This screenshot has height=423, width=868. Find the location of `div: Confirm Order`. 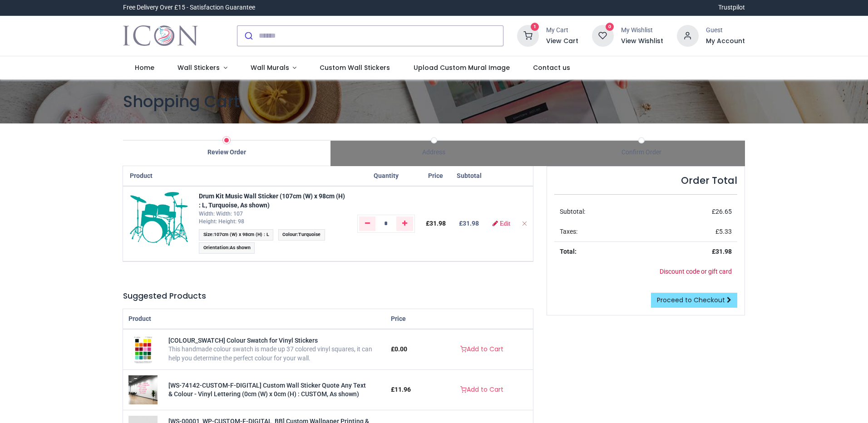

div: Confirm Order is located at coordinates (641, 152).